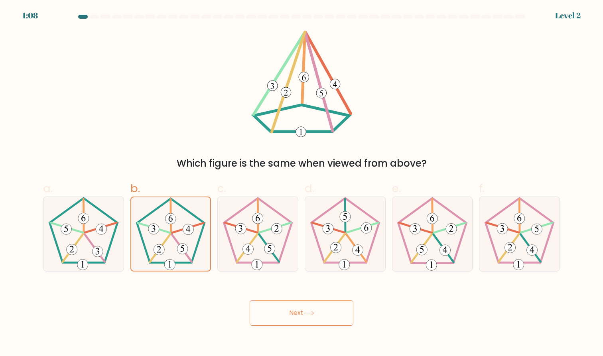  Describe the element at coordinates (302, 164) in the screenshot. I see `div: Which figure is the same when viewed from above?` at that location.